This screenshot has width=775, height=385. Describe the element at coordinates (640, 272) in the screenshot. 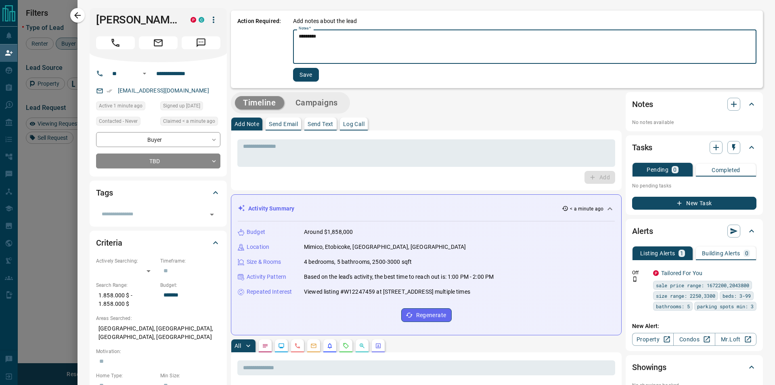

I see `p: Off` at that location.